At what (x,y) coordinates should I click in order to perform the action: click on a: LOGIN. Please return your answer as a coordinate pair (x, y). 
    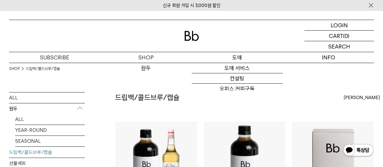
    Looking at the image, I should click on (339, 25).